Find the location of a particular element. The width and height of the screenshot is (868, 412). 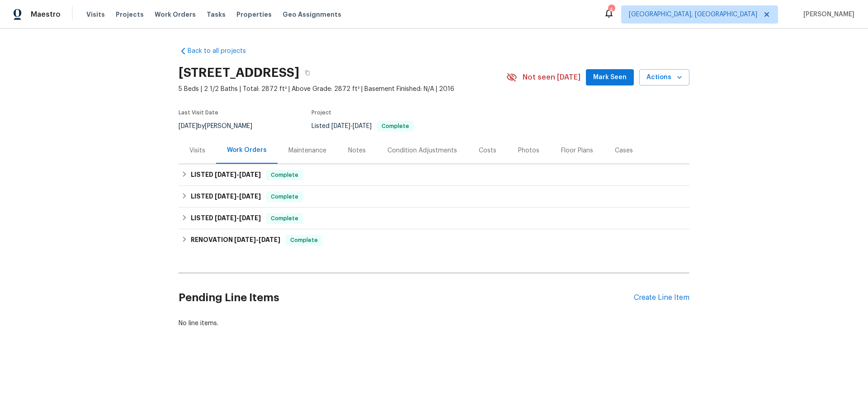

div: Floor Plans is located at coordinates (577, 151).